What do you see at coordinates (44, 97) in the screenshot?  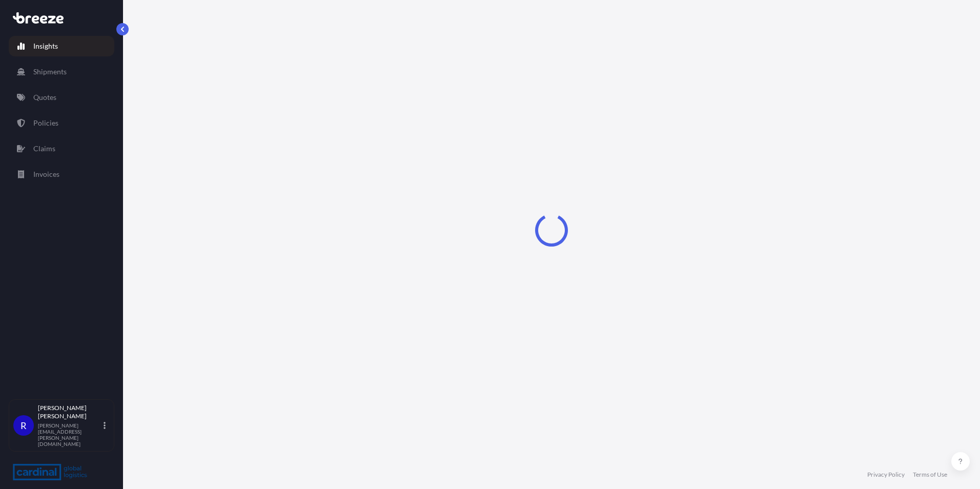 I see `p: Quotes` at bounding box center [44, 97].